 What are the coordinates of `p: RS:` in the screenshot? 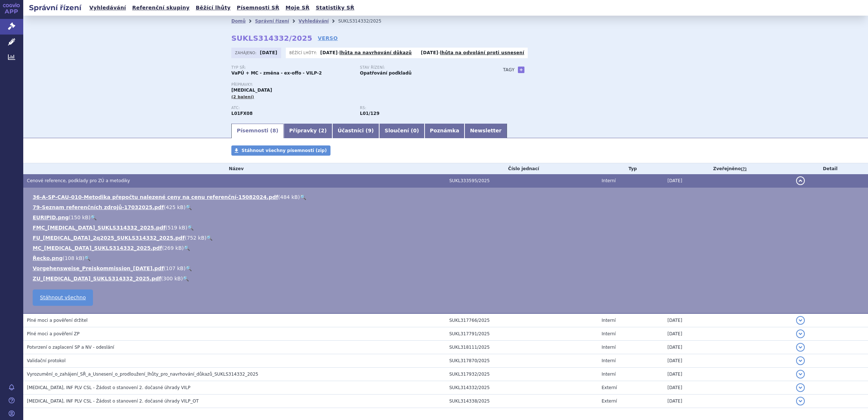 It's located at (420, 108).